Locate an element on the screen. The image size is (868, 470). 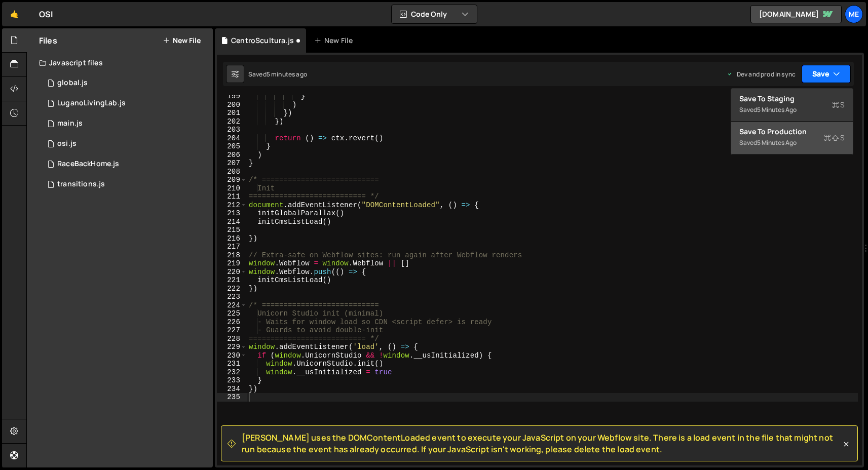
div: Save to Staging is located at coordinates (792, 99).